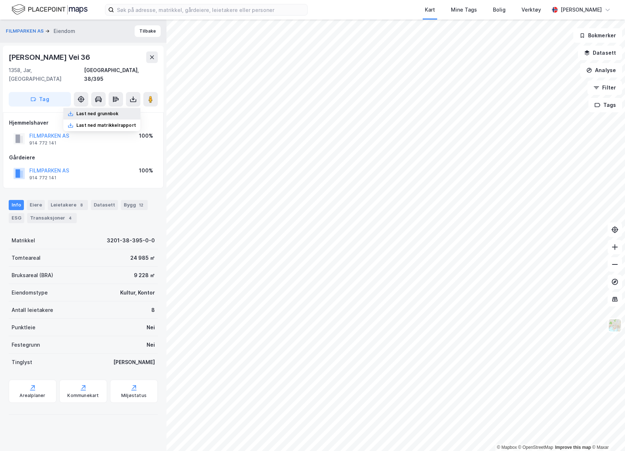 The width and height of the screenshot is (625, 451). Describe the element at coordinates (430, 10) in the screenshot. I see `div: Kart` at that location.